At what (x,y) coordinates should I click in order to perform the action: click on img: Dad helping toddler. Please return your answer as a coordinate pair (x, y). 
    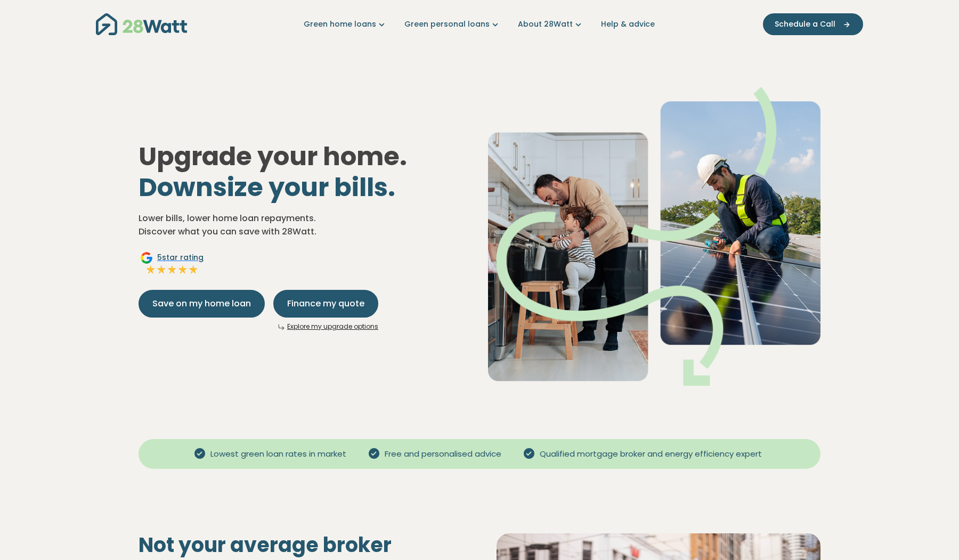
    Looking at the image, I should click on (655, 236).